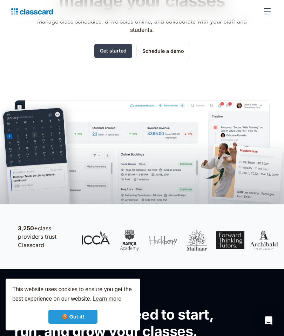 Image resolution: width=284 pixels, height=336 pixels. Describe the element at coordinates (28, 228) in the screenshot. I see `strong: 3,250+` at that location.